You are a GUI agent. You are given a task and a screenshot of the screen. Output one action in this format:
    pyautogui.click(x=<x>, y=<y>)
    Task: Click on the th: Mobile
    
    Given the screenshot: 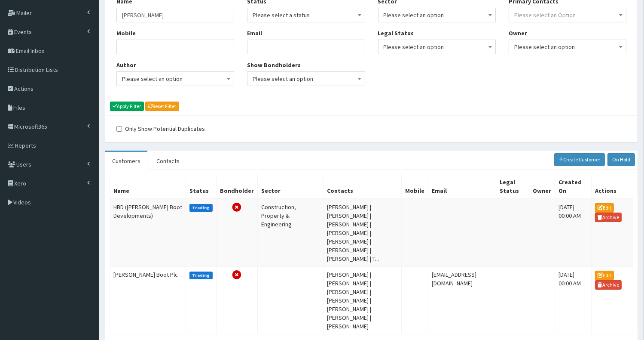 What is the action you would take?
    pyautogui.click(x=415, y=186)
    